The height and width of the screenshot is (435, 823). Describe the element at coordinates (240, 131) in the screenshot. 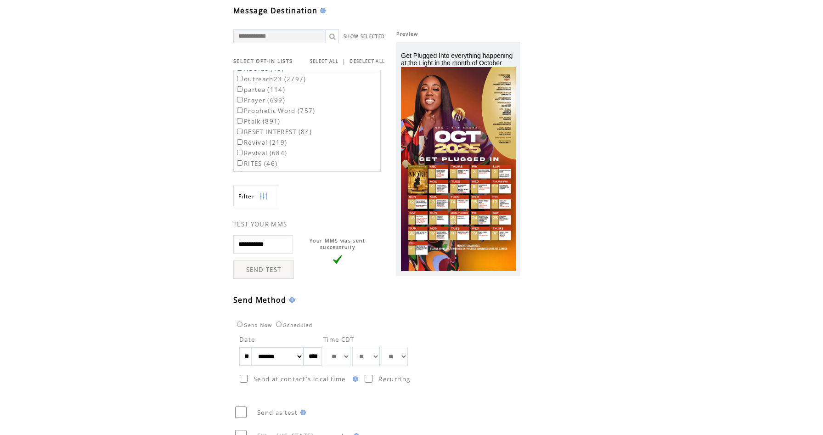

I see `input: RESET INTEREST (84)` at that location.